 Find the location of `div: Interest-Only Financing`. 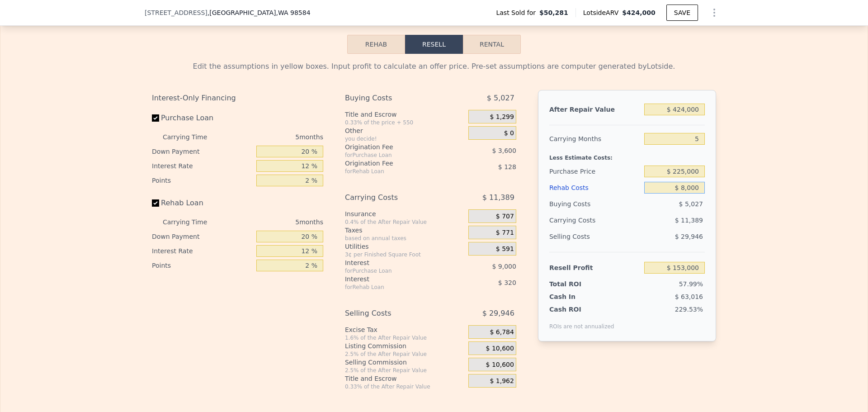

div: Interest-Only Financing is located at coordinates (237, 98).